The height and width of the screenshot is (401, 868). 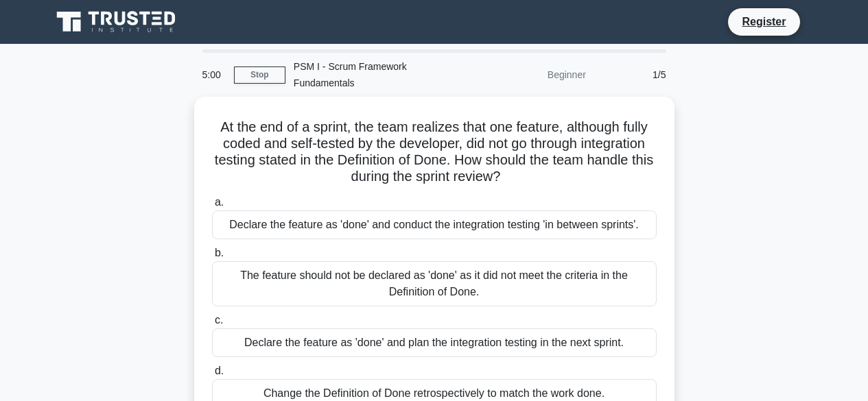 I want to click on h5: At the end of a sprint, the team realizes that one feature, although fully coded and self-tested ..., so click(x=434, y=152).